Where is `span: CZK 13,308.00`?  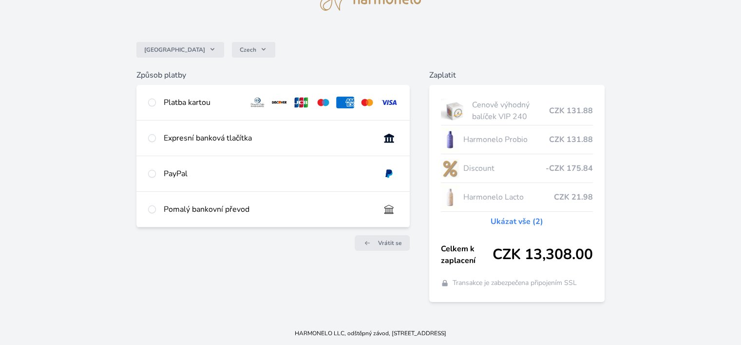
span: CZK 13,308.00 is located at coordinates (543, 254).